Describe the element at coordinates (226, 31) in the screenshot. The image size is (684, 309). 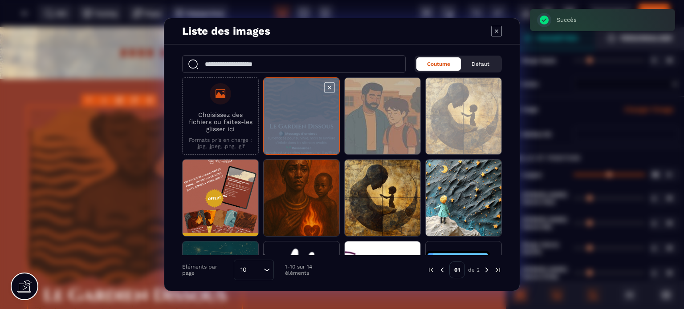
I see `h4: Liste des images` at that location.